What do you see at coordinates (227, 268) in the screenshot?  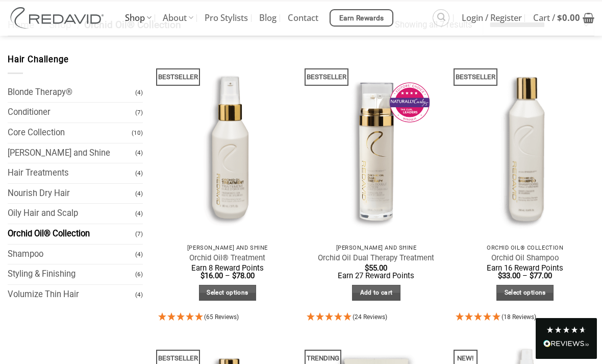 I see `span: Earn 8 Reward Points` at bounding box center [227, 268].